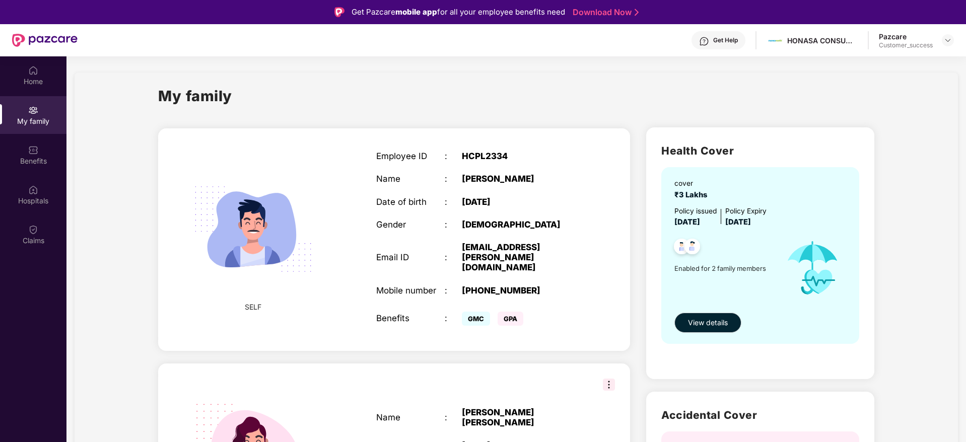 The image size is (966, 442). Describe the element at coordinates (708, 323) in the screenshot. I see `span: View details` at that location.